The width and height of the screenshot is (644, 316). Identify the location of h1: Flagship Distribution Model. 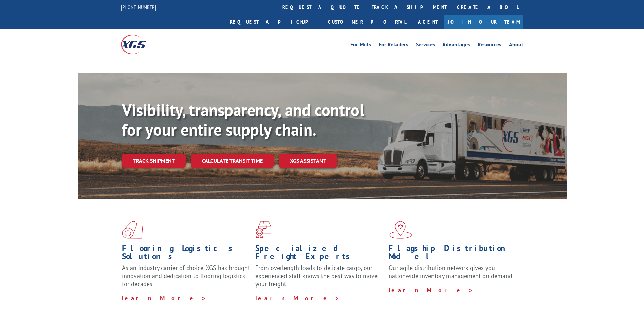
(453, 254).